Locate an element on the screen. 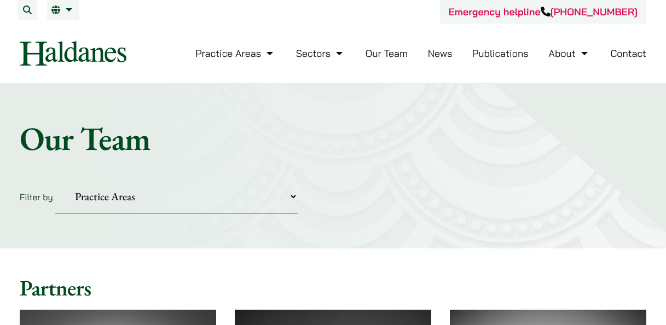  label: Filter by is located at coordinates (36, 197).